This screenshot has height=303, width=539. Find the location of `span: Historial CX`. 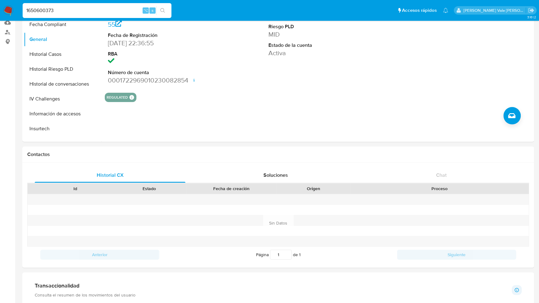

span: Historial CX is located at coordinates (110, 175).